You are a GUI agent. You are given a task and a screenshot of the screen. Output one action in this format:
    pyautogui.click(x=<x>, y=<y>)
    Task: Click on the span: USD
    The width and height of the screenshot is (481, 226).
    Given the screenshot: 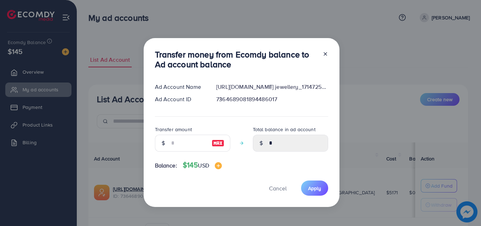 What is the action you would take?
    pyautogui.click(x=203, y=165)
    